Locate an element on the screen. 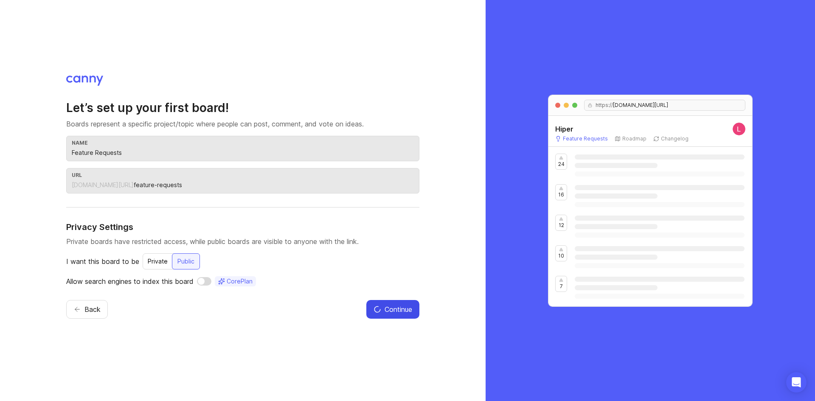  p: 16 is located at coordinates (561, 195).